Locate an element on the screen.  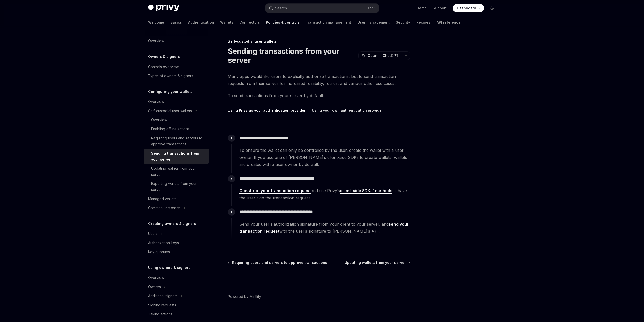
div: Users is located at coordinates (153, 234).